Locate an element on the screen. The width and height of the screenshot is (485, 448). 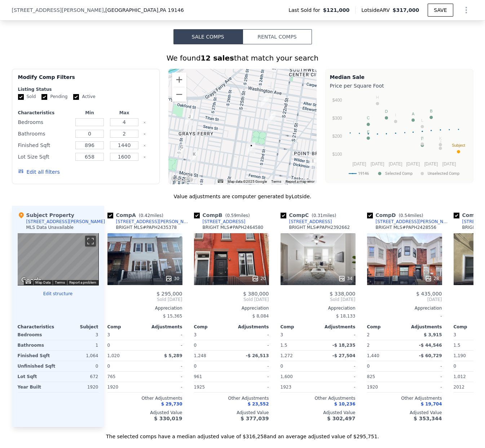
button: Rental Comps is located at coordinates (278, 37).